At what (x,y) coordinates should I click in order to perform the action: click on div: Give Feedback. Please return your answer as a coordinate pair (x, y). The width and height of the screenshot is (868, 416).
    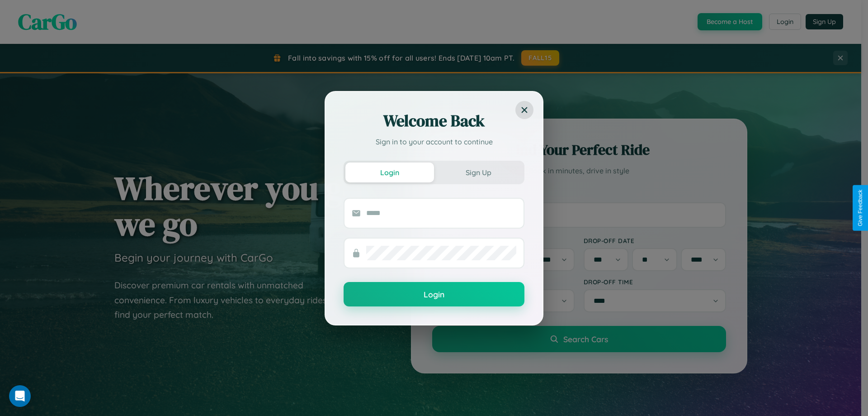
    Looking at the image, I should click on (860, 208).